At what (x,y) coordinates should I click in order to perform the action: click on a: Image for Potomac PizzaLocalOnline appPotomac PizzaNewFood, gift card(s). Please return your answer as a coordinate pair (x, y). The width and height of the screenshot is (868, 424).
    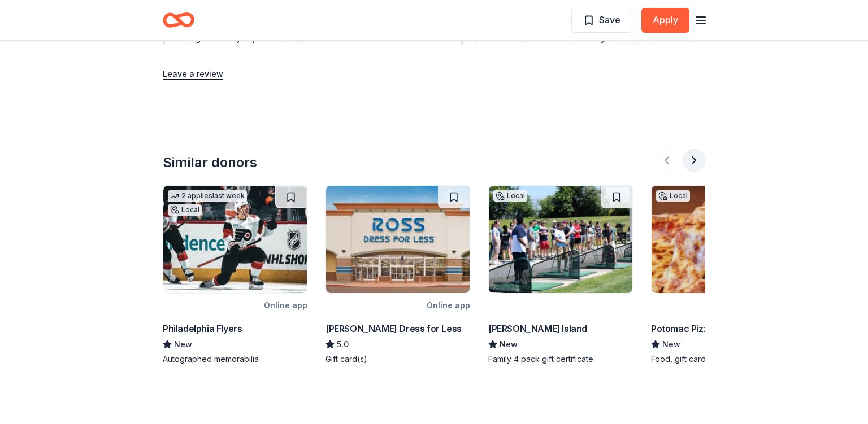
    Looking at the image, I should click on (723, 275).